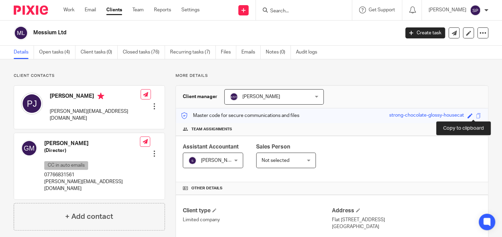  I want to click on img: Pixie, so click(31, 10).